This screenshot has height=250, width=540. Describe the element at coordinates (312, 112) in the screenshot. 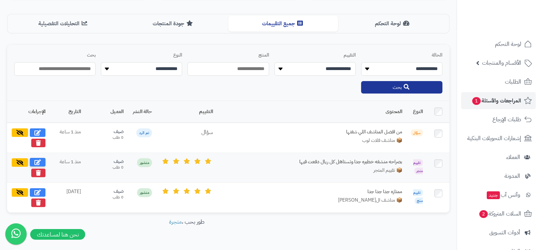

I see `th: المحتوى` at that location.